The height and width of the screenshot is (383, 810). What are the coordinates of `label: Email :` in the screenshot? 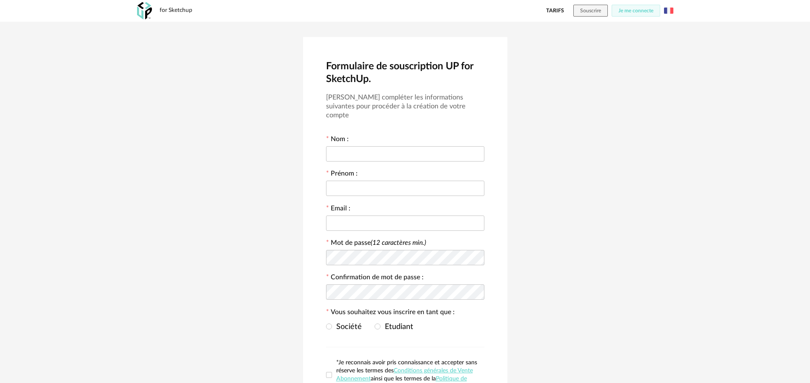 It's located at (338, 210).